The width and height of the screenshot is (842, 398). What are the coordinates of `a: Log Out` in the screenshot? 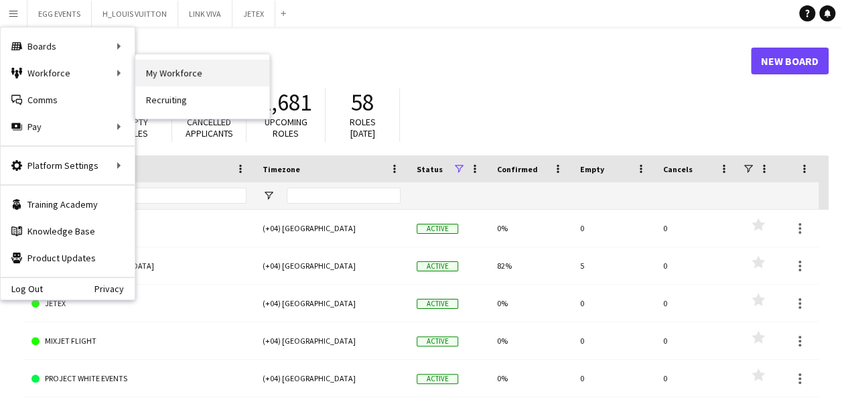 It's located at (21, 289).